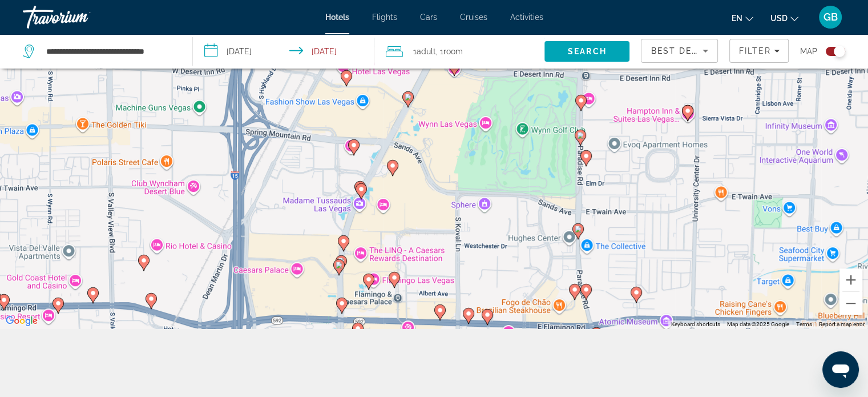 The height and width of the screenshot is (397, 868). I want to click on a: Report a map error, so click(842, 324).